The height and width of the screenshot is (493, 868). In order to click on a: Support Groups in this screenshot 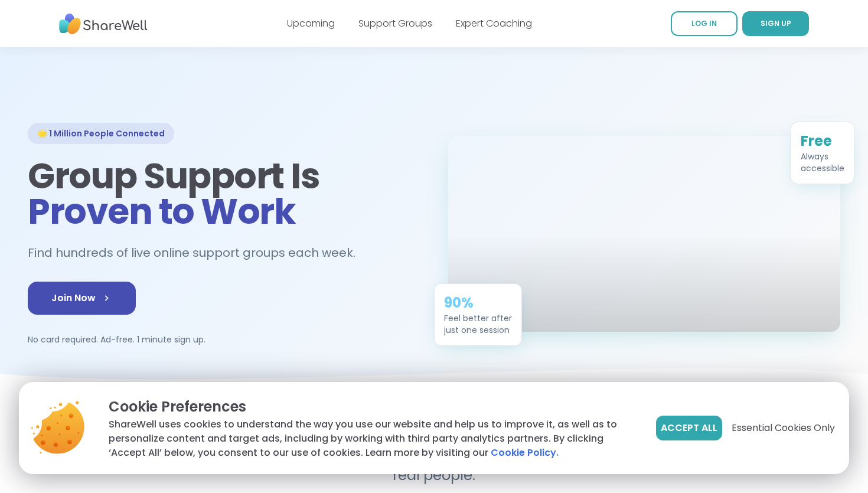, I will do `click(395, 23)`.